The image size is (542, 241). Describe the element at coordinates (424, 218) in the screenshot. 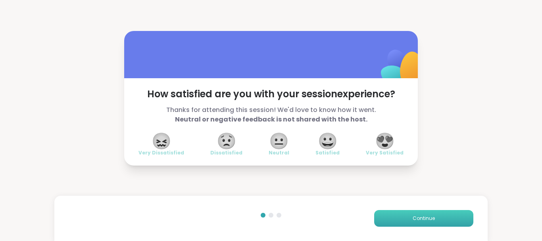

I see `span: Continue` at that location.